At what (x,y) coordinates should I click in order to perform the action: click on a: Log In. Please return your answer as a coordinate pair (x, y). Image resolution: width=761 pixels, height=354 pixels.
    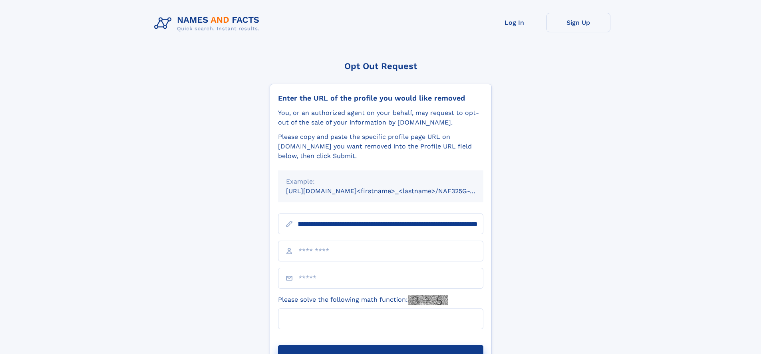
    Looking at the image, I should click on (514, 22).